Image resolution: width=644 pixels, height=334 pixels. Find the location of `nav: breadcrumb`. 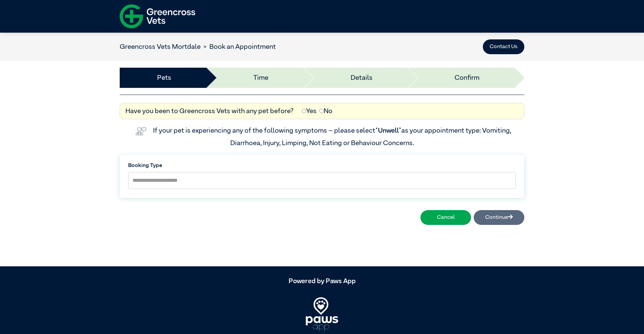

nav: breadcrumb is located at coordinates (197, 47).